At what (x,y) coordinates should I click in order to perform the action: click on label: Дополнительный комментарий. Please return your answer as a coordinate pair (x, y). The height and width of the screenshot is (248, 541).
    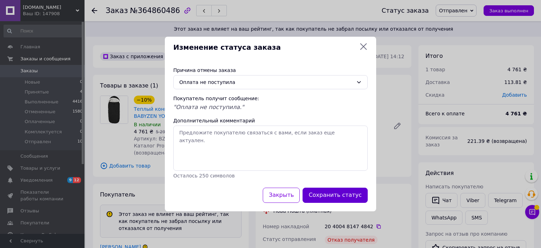
    Looking at the image, I should click on (214, 120).